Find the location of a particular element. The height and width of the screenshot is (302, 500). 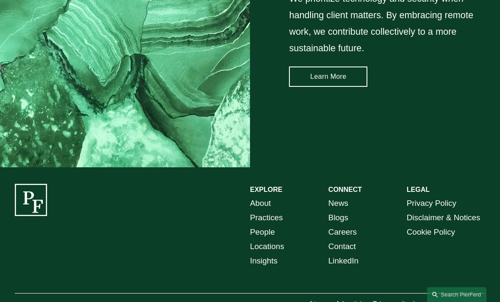

a: Practices is located at coordinates (266, 218).